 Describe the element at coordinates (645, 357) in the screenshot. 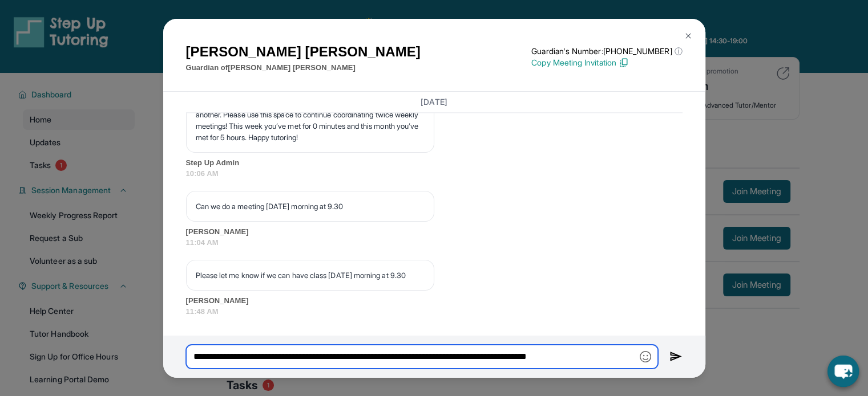

I see `img: Emoji` at that location.